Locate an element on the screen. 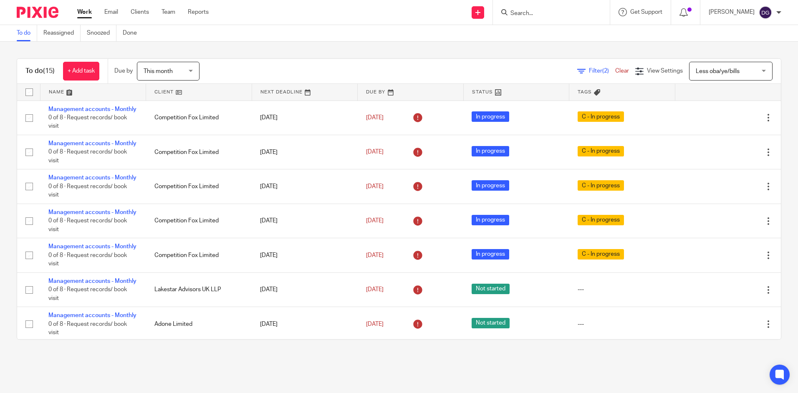 This screenshot has height=393, width=798. td: Lakestar Advisors UK LLP is located at coordinates (199, 290).